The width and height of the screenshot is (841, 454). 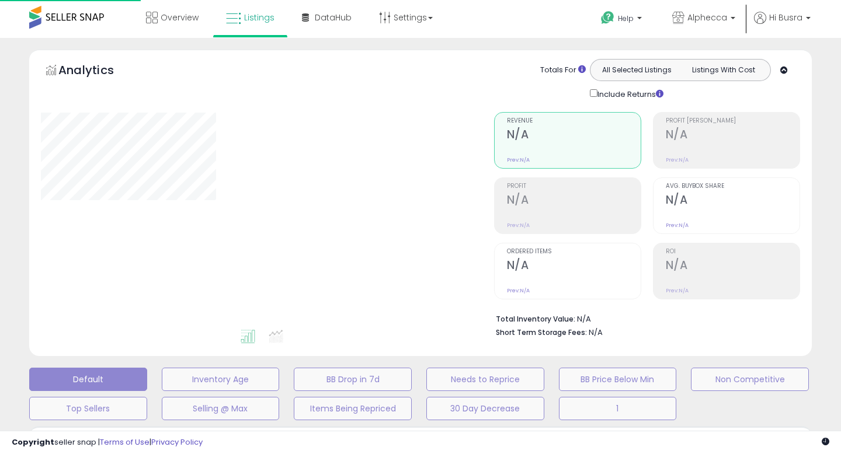 I want to click on span: Ordered Items, so click(x=574, y=252).